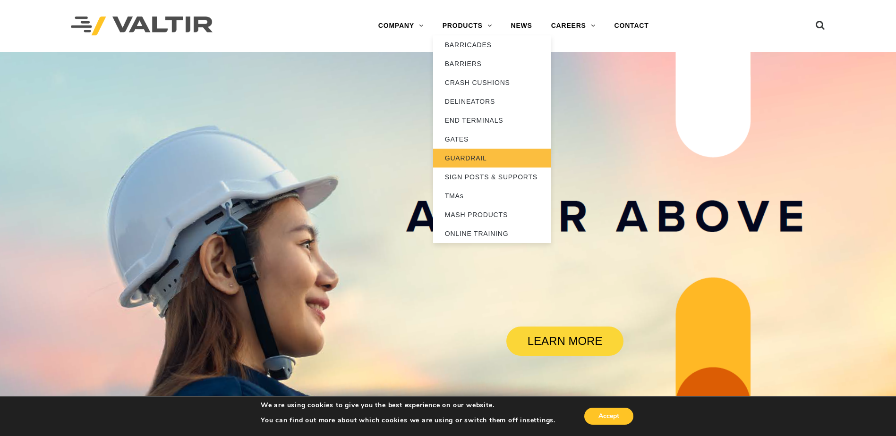  I want to click on a: TMAs, so click(492, 196).